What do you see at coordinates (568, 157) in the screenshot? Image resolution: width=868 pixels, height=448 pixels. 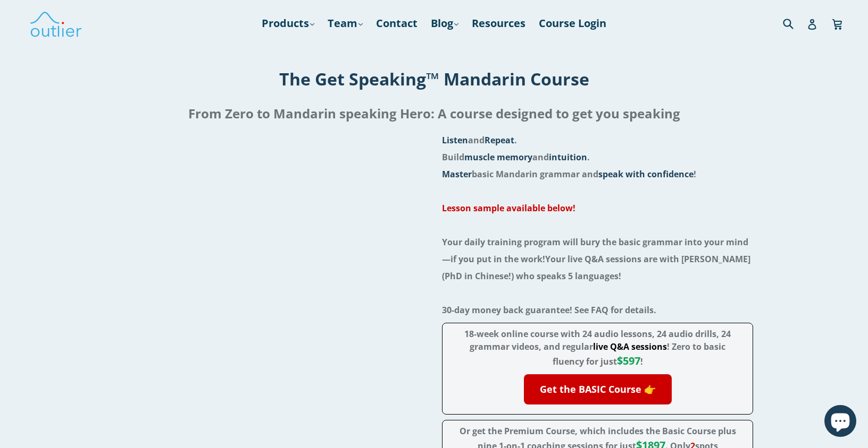 I see `span: intuition` at bounding box center [568, 157].